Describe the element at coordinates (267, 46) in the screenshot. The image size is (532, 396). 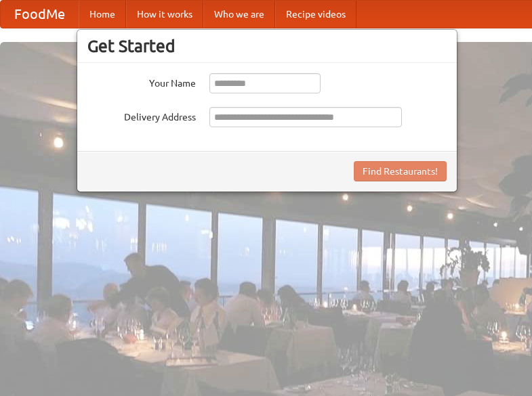
I see `h3: Get Started` at that location.